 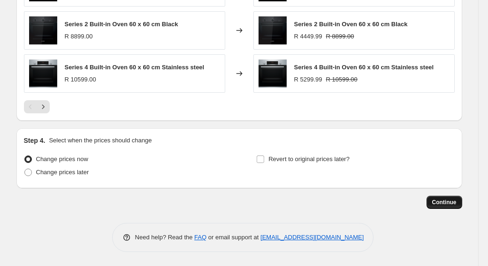 I want to click on div: R 4449.99, so click(x=308, y=37).